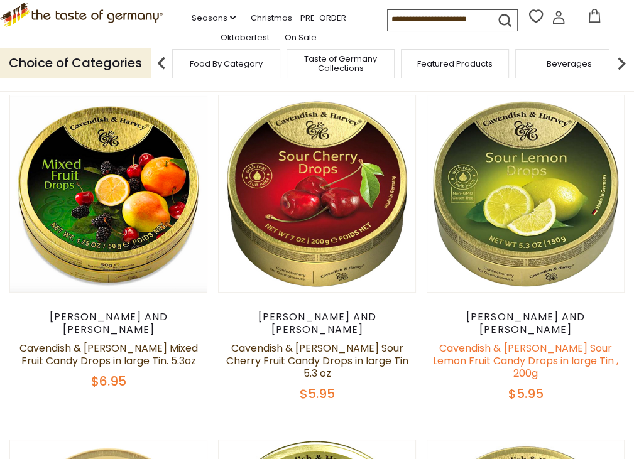 Image resolution: width=634 pixels, height=459 pixels. I want to click on a: On Sale, so click(300, 38).